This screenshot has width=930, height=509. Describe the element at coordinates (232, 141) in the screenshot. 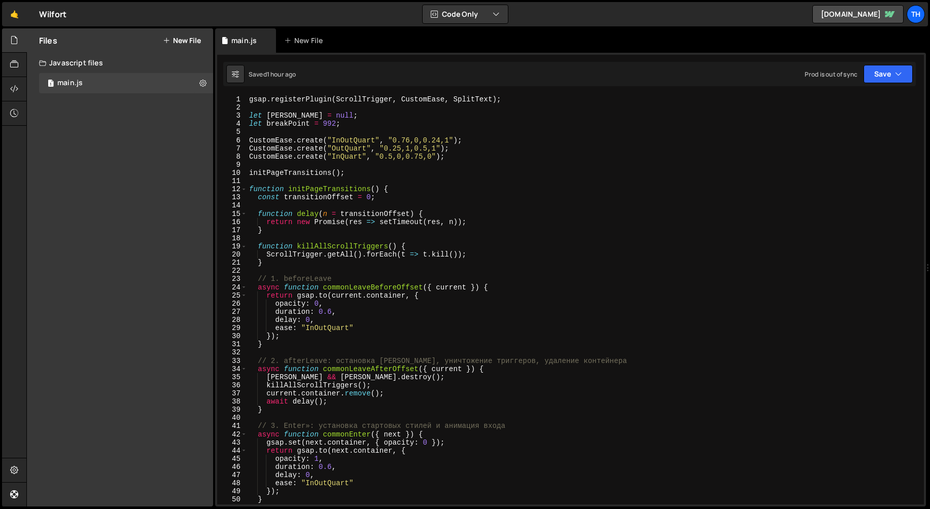

I see `div: 6` at that location.